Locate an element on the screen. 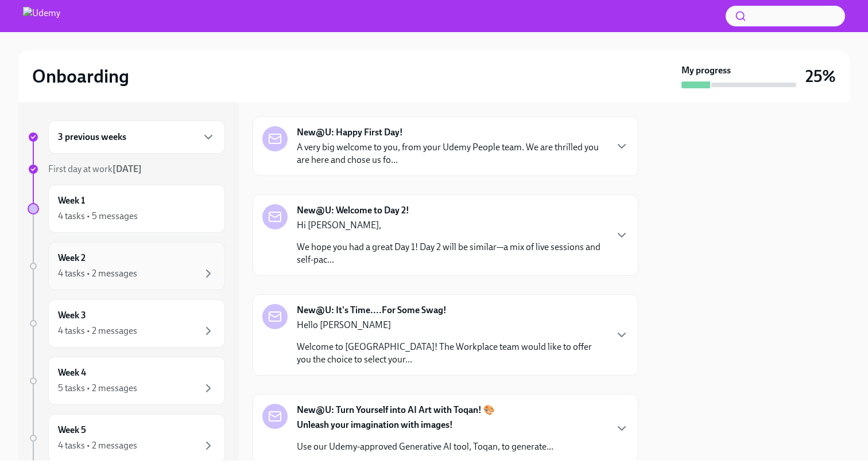 This screenshot has height=472, width=868. h2: Onboarding is located at coordinates (81, 76).